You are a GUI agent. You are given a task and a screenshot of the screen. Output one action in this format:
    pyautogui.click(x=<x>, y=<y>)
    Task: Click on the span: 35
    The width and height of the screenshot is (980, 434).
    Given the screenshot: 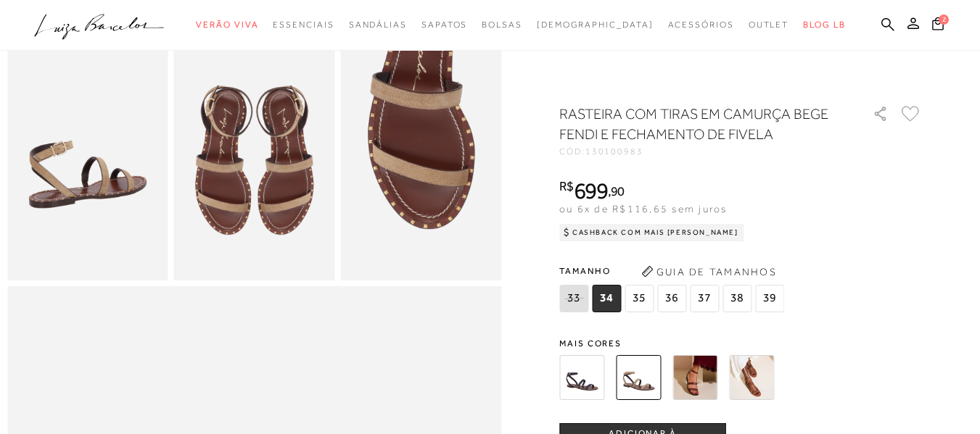 What is the action you would take?
    pyautogui.click(x=639, y=298)
    